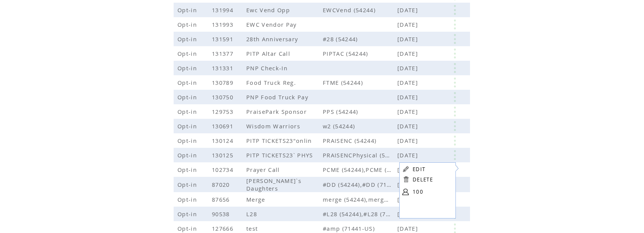 The width and height of the screenshot is (644, 233). I want to click on span: 28th Anniversary, so click(273, 39).